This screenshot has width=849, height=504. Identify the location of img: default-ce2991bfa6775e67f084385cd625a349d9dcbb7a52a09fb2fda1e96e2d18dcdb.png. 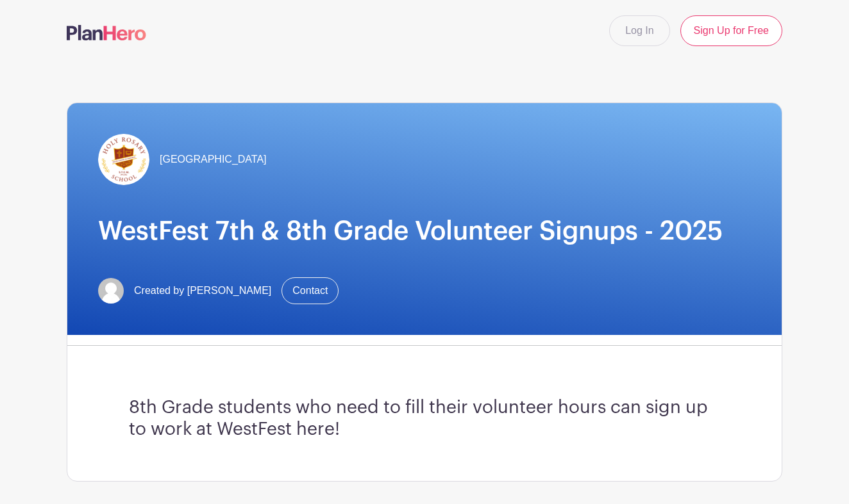
(111, 291).